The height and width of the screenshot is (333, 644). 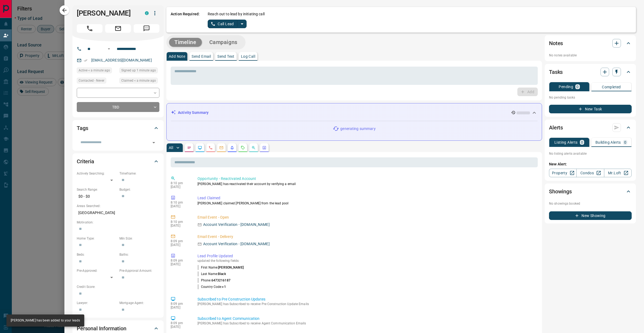 What do you see at coordinates (177, 56) in the screenshot?
I see `p: Add Note` at bounding box center [177, 56].